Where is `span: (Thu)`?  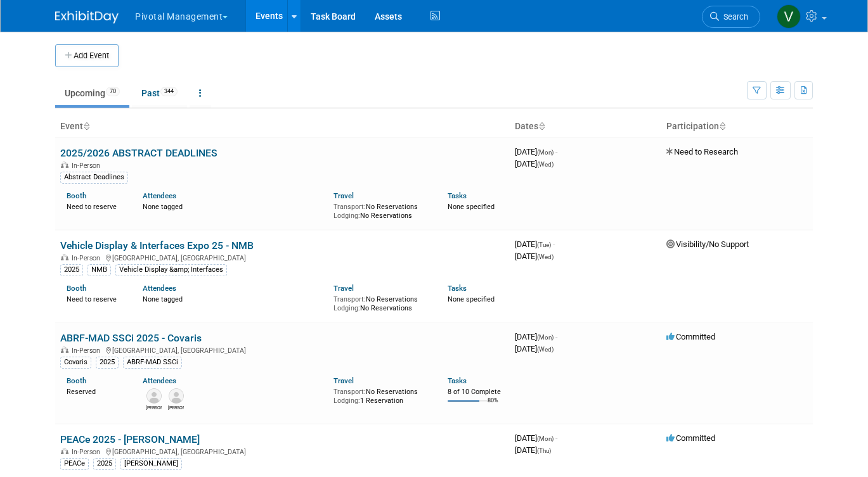 span: (Thu) is located at coordinates (544, 451).